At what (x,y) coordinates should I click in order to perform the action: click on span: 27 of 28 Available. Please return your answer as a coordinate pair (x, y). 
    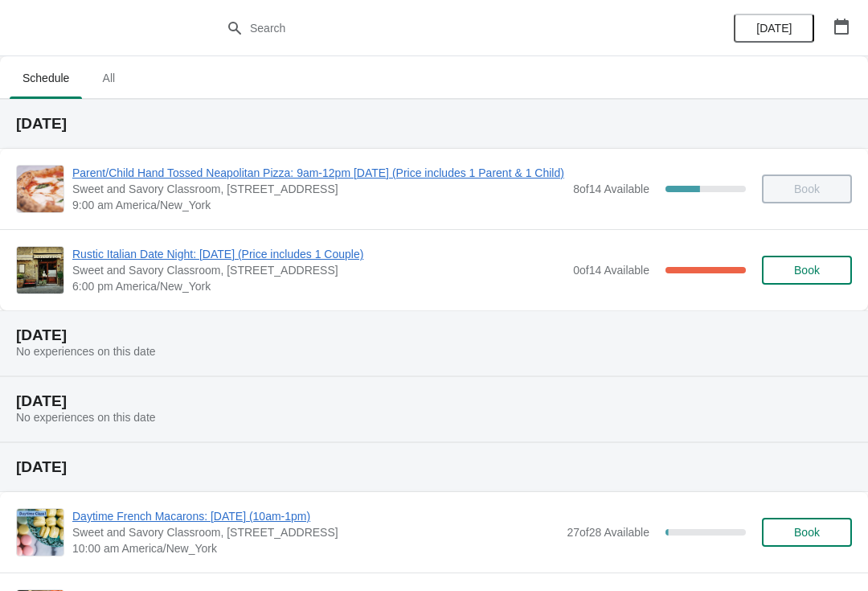
    Looking at the image, I should click on (608, 532).